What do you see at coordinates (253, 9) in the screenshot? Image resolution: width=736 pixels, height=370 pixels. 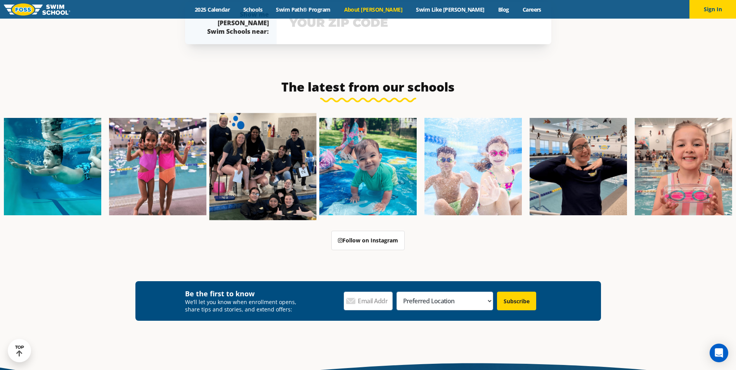 I see `a: Schools` at bounding box center [253, 9].